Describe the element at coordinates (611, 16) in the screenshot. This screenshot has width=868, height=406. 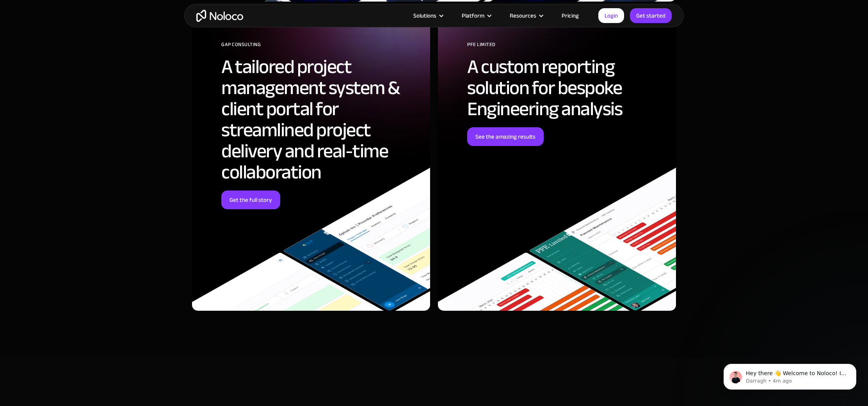
I see `a: Login` at that location.